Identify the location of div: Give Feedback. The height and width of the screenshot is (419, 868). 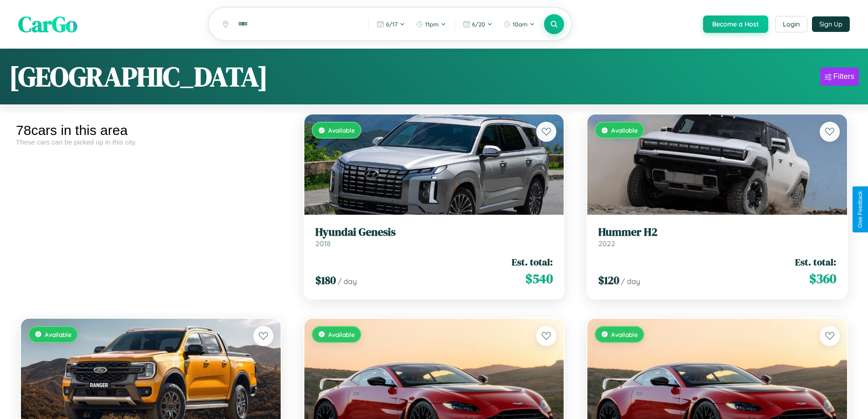
(860, 209).